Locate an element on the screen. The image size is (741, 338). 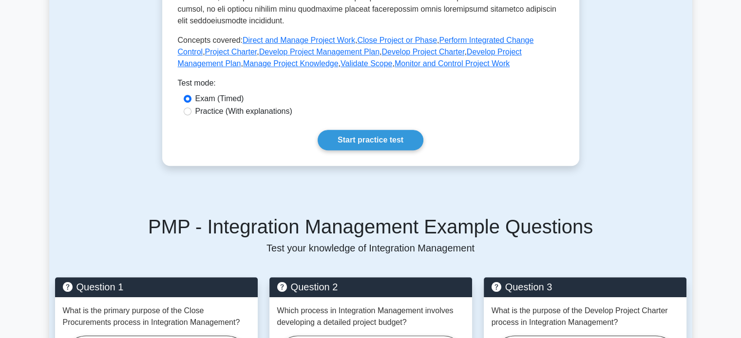
p: What is the primary purpose of the Close Procurements process in Integration Management? is located at coordinates (156, 317).